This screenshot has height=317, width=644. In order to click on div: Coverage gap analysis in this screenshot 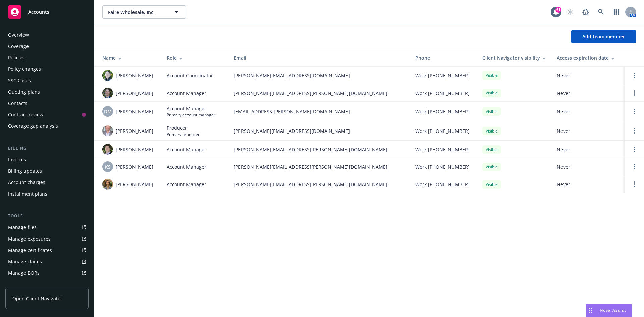, I will do `click(33, 126)`.